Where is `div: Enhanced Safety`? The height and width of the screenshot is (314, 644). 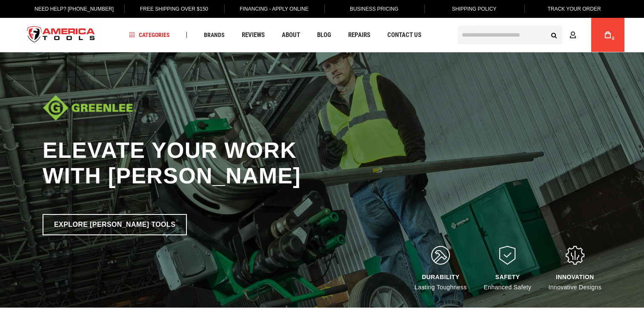 div: Enhanced Safety is located at coordinates (508, 282).